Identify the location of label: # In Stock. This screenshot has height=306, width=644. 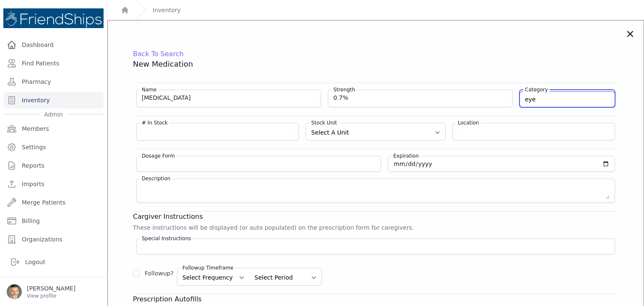
(155, 123).